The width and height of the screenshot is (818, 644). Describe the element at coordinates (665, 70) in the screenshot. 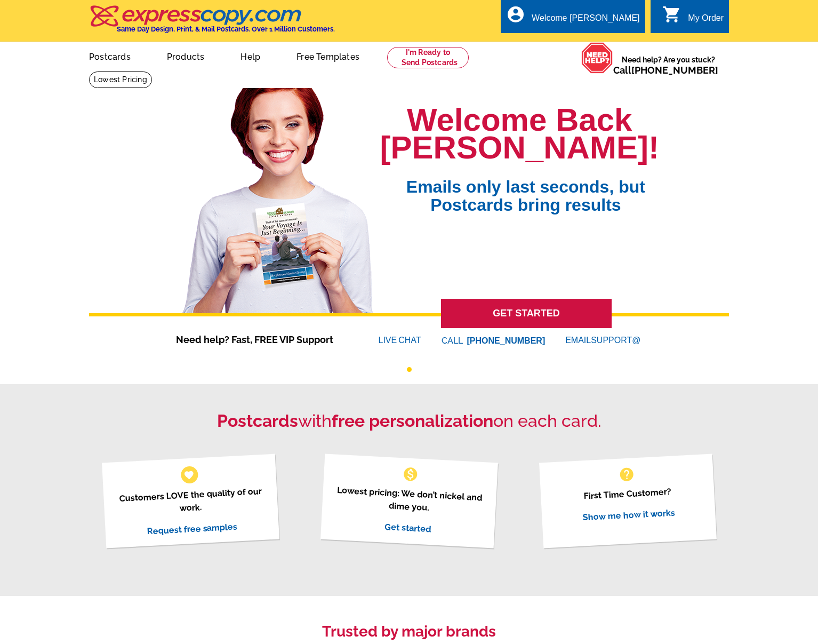

I see `span: Call` at that location.